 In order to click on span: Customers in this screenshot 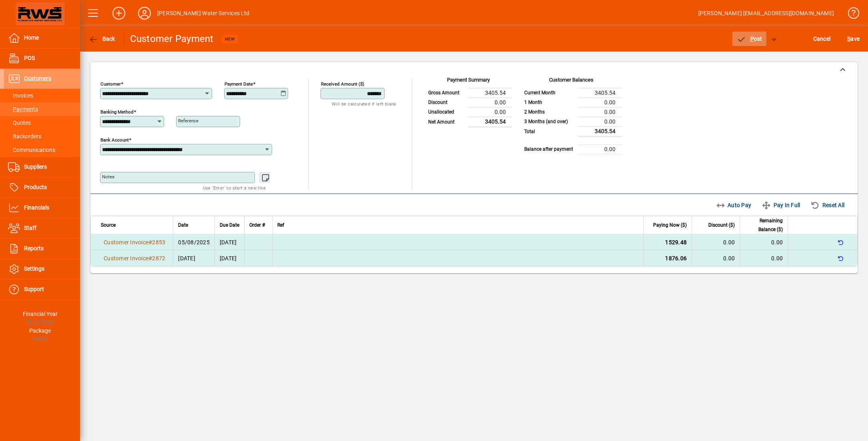, I will do `click(37, 78)`.